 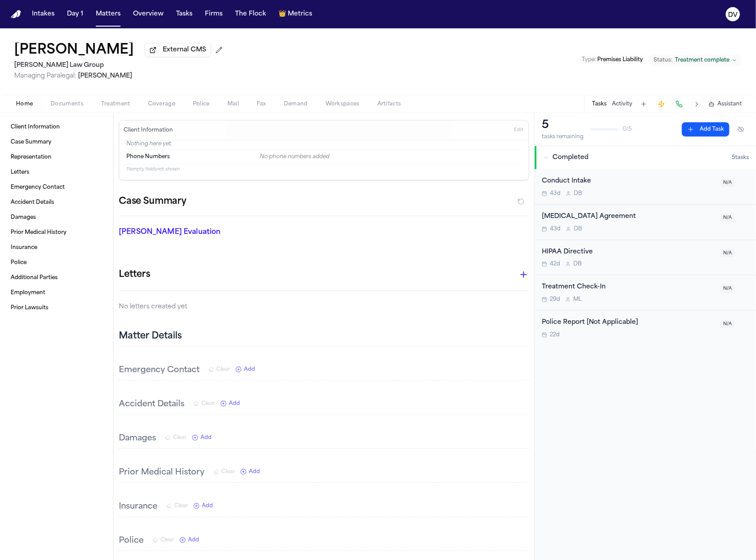 I want to click on div: tasks remaining, so click(x=563, y=137).